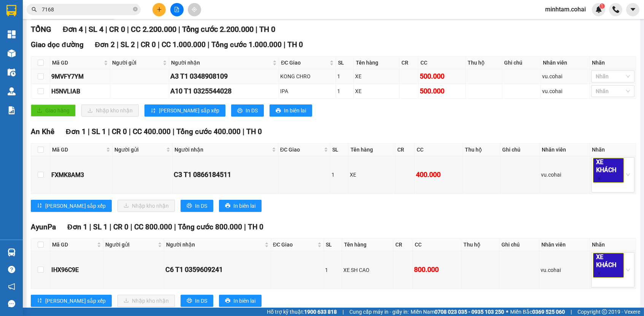 The image size is (644, 316). I want to click on div: A10 T1 0325544028, so click(224, 91).